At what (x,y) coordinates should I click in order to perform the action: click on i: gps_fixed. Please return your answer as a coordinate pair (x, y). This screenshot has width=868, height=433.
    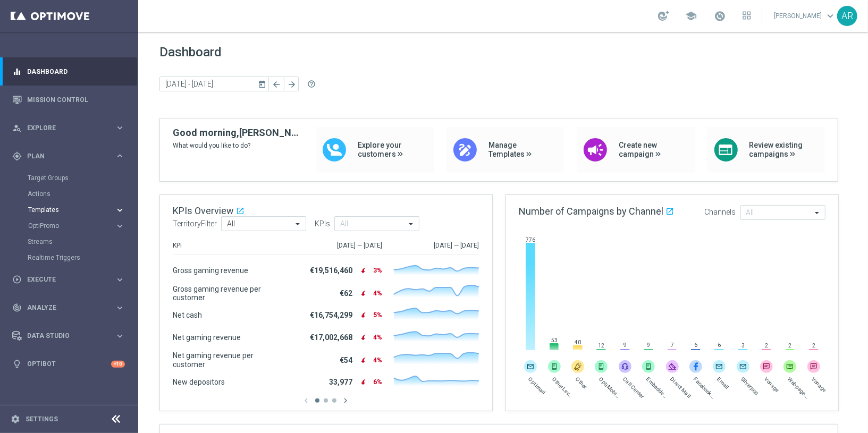
    Looking at the image, I should click on (17, 156).